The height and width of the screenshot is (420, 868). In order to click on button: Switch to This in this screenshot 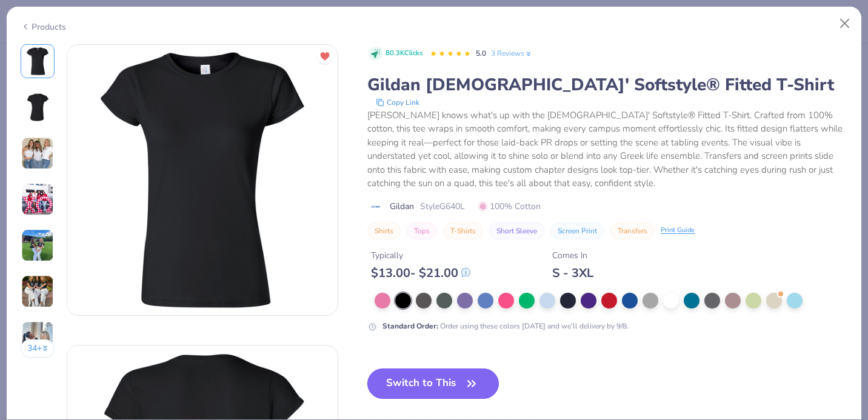, I will do `click(433, 384)`.